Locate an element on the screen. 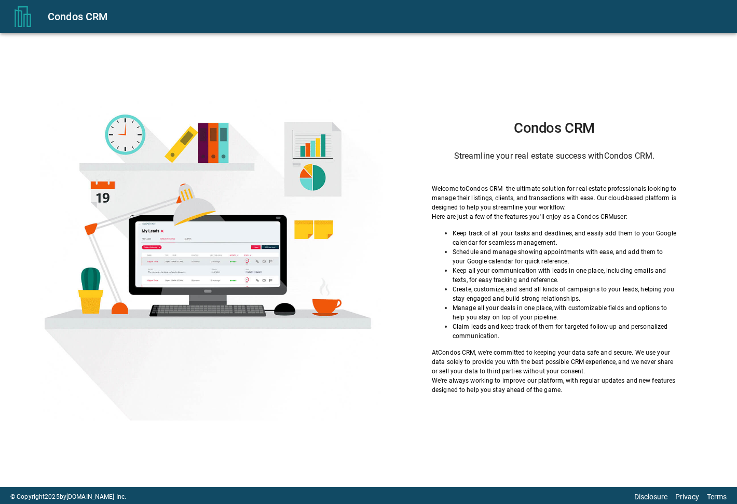 Image resolution: width=737 pixels, height=504 pixels. a: Privacy is located at coordinates (687, 497).